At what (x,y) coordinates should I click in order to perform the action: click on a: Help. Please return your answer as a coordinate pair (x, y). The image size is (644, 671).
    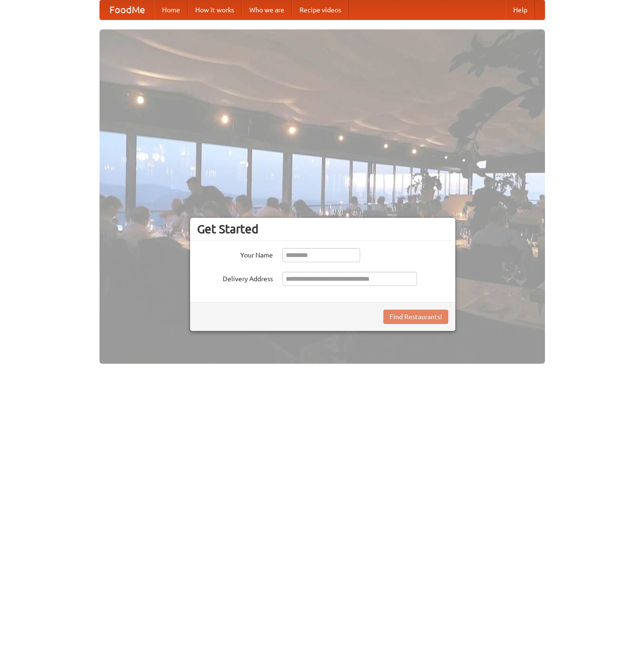
    Looking at the image, I should click on (520, 10).